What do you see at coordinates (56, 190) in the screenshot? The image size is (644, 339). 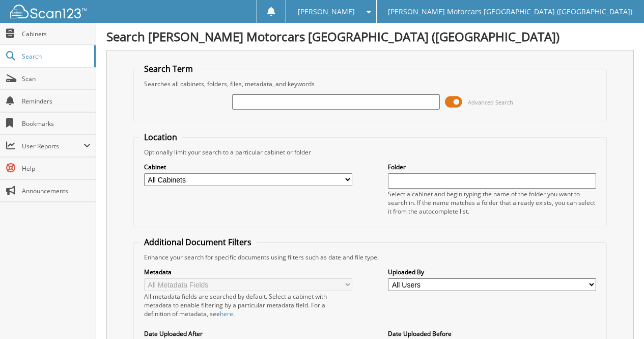 I see `span: Announcements` at bounding box center [56, 190].